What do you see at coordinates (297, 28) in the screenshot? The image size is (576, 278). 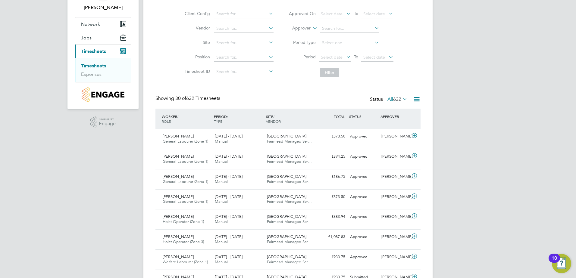 I see `label: Approver` at bounding box center [297, 28].